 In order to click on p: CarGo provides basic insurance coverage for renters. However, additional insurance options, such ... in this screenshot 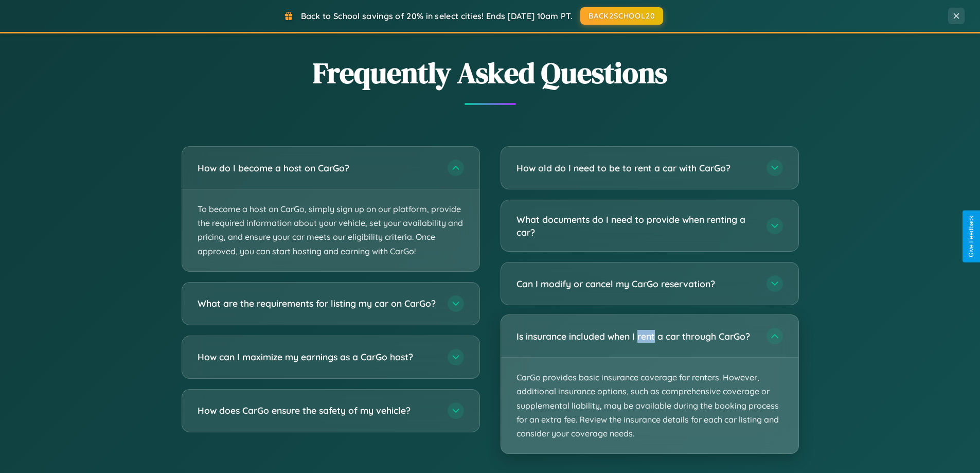, I will do `click(650, 406)`.